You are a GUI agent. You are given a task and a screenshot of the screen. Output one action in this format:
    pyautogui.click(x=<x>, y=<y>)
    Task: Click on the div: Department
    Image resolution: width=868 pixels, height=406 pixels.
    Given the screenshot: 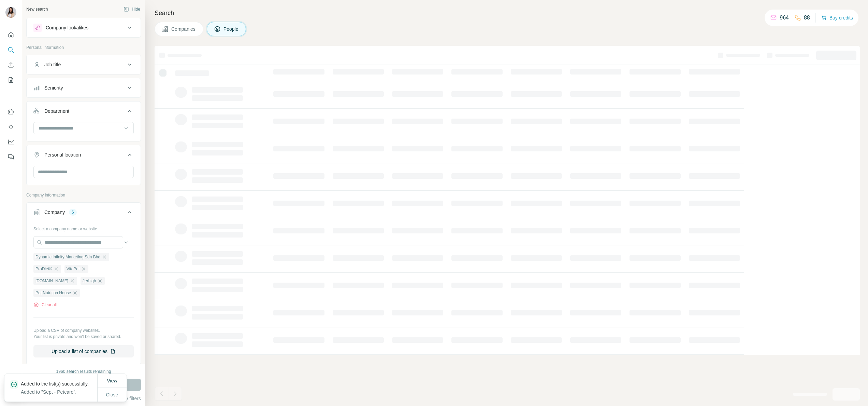 What is the action you would take?
    pyautogui.click(x=56, y=111)
    